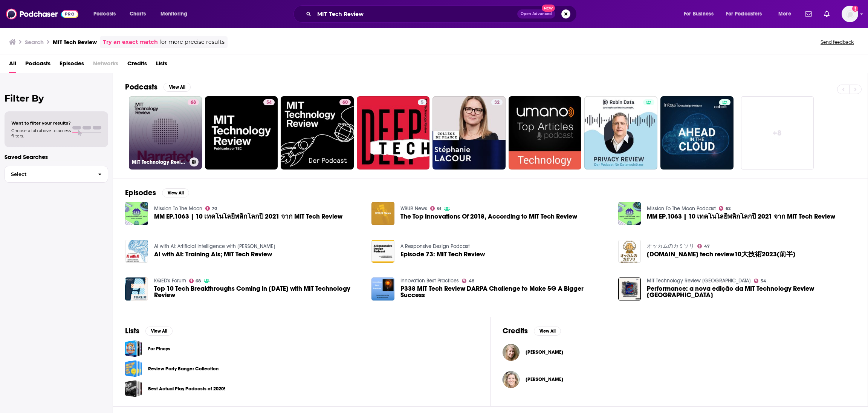 The width and height of the screenshot is (868, 413). What do you see at coordinates (56, 174) in the screenshot?
I see `button: Select` at bounding box center [56, 174].